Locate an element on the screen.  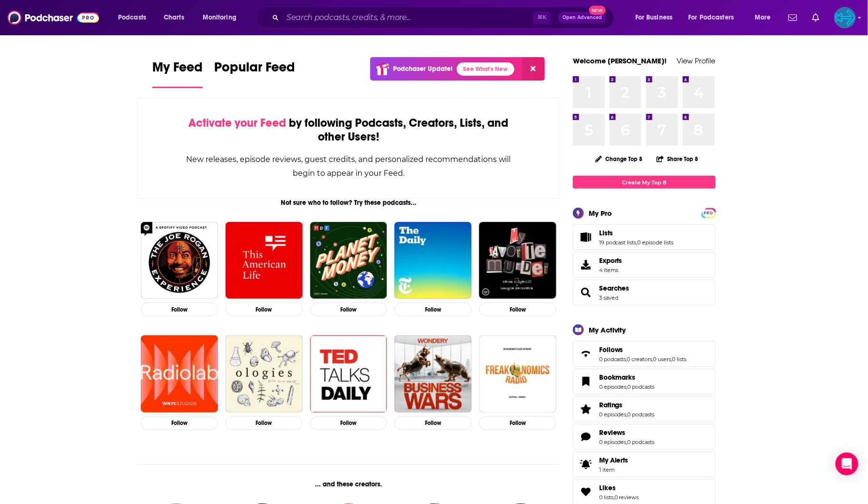
span: Monitoring is located at coordinates (219, 18).